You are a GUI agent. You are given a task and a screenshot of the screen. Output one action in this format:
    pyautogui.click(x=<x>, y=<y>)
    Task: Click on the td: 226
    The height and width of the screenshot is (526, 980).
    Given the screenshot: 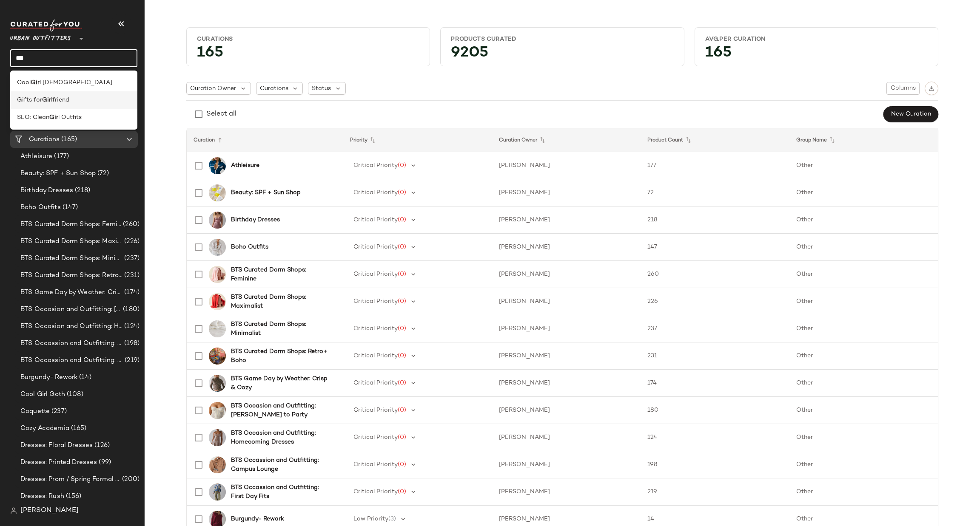 What is the action you would take?
    pyautogui.click(x=715, y=302)
    